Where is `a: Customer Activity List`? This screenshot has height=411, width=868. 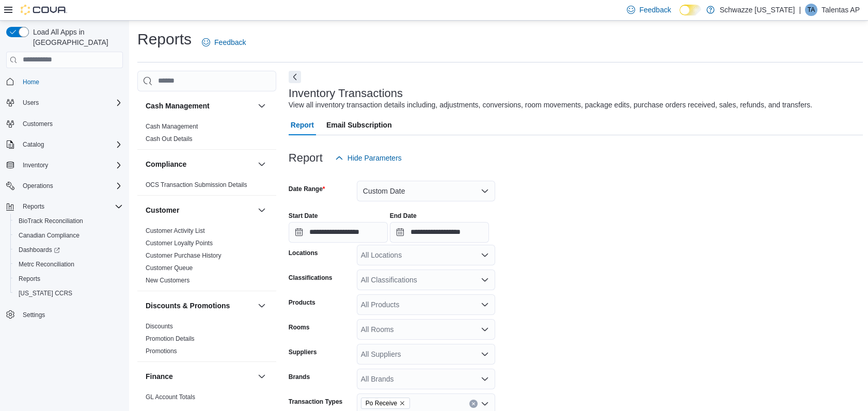
a: Customer Activity List is located at coordinates (175, 231).